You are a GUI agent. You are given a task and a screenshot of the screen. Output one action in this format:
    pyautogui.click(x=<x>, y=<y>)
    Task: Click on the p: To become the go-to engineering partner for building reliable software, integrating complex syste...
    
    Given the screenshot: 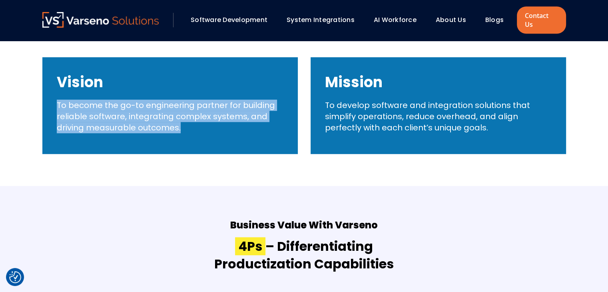 What is the action you would take?
    pyautogui.click(x=170, y=116)
    